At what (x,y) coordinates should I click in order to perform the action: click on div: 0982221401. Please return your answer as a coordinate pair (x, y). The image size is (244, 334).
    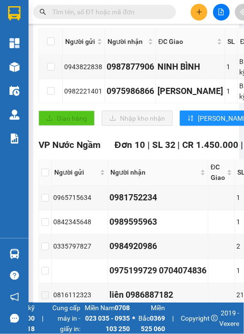
    Looking at the image, I should click on (84, 91).